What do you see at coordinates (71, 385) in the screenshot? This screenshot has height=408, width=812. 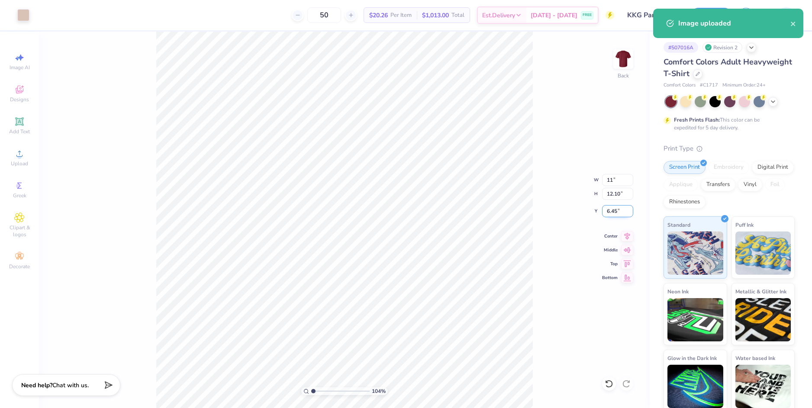 I see `span: Chat with us.` at bounding box center [71, 385].